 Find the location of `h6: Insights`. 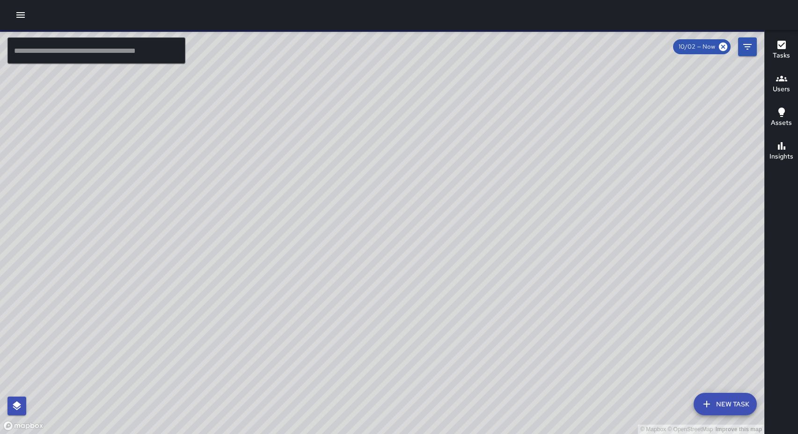

h6: Insights is located at coordinates (781, 157).